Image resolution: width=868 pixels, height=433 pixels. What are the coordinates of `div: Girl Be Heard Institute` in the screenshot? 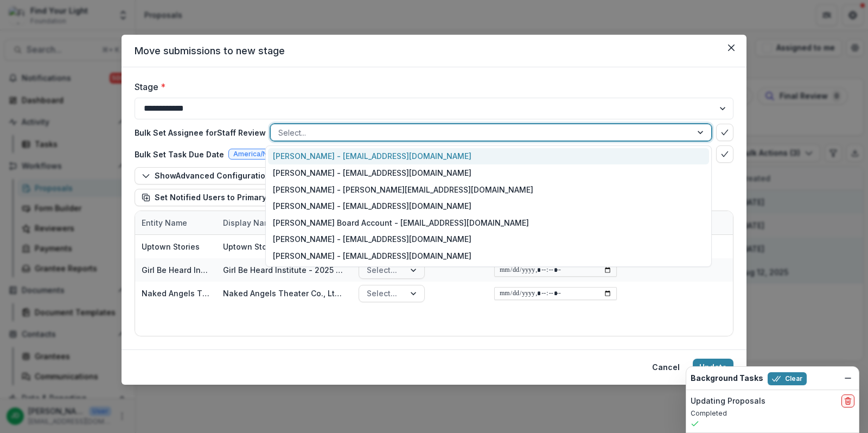 It's located at (176, 270).